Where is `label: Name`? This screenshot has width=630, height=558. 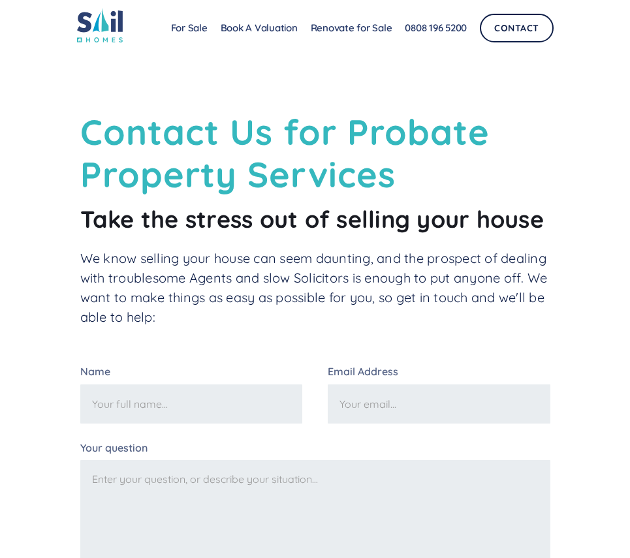
label: Name is located at coordinates (191, 372).